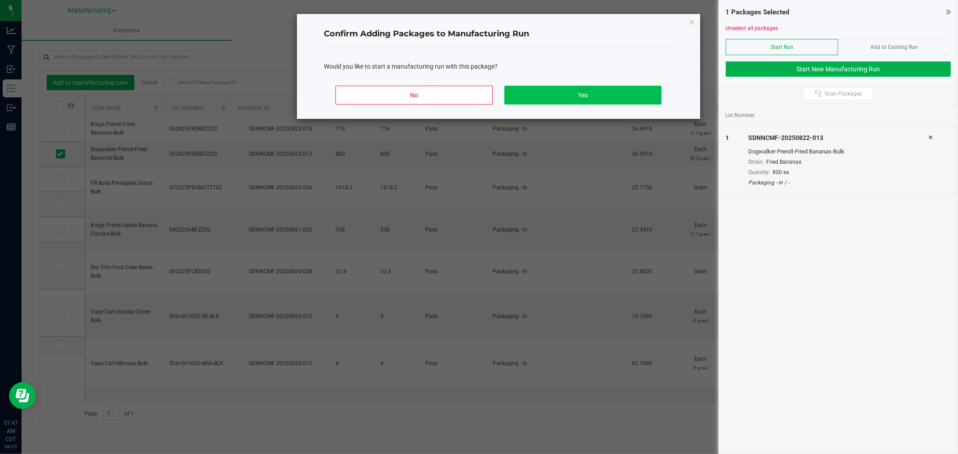 This screenshot has width=958, height=454. What do you see at coordinates (583, 95) in the screenshot?
I see `button: Yes` at bounding box center [583, 95].